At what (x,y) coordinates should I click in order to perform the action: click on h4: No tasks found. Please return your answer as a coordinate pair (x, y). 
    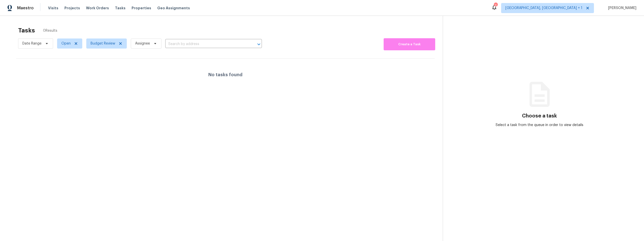
    Looking at the image, I should click on (225, 75).